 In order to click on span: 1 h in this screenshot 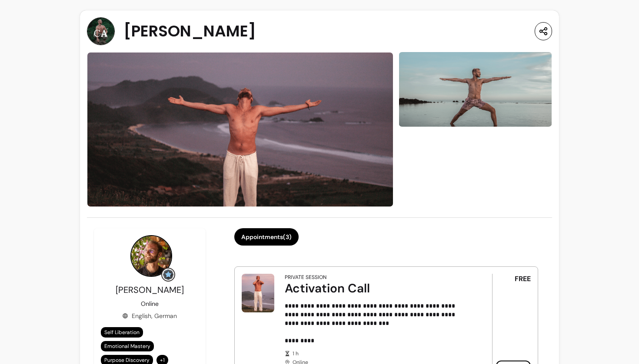, I will do `click(380, 354)`.